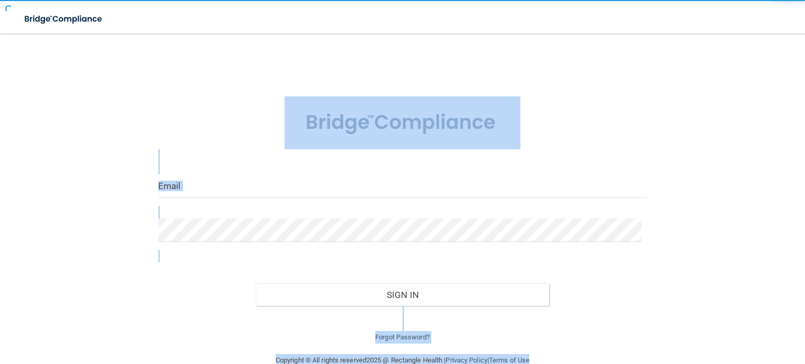 This screenshot has height=364, width=805. Describe the element at coordinates (402, 295) in the screenshot. I see `button: Sign In` at that location.